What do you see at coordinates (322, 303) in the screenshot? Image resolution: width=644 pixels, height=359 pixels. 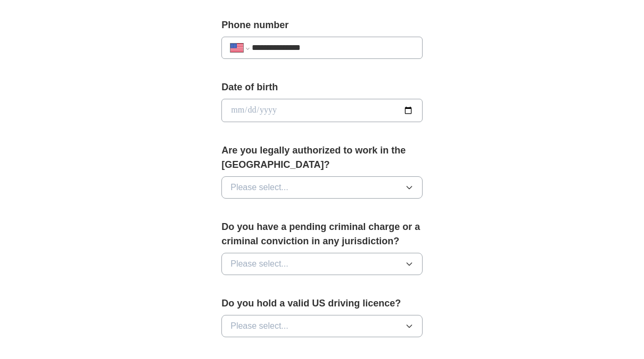 I see `label: Do you hold a valid US driving licence?` at bounding box center [322, 303].